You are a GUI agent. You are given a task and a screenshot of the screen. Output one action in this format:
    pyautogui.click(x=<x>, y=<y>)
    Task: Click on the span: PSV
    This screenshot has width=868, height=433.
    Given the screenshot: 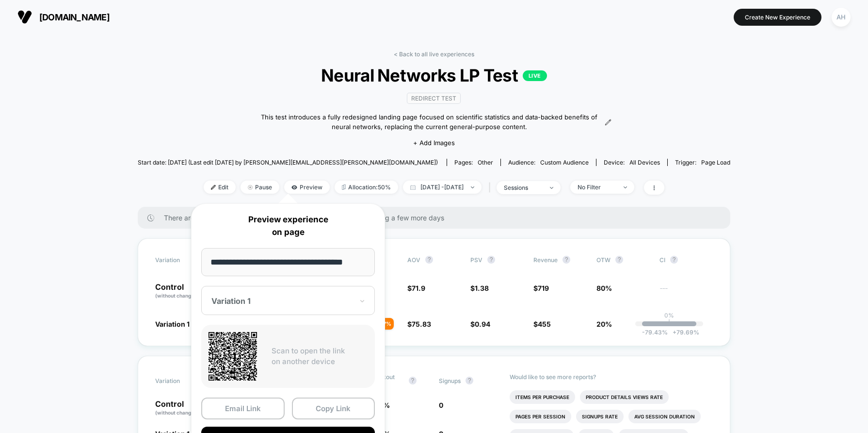 What is the action you would take?
    pyautogui.click(x=476, y=259)
    